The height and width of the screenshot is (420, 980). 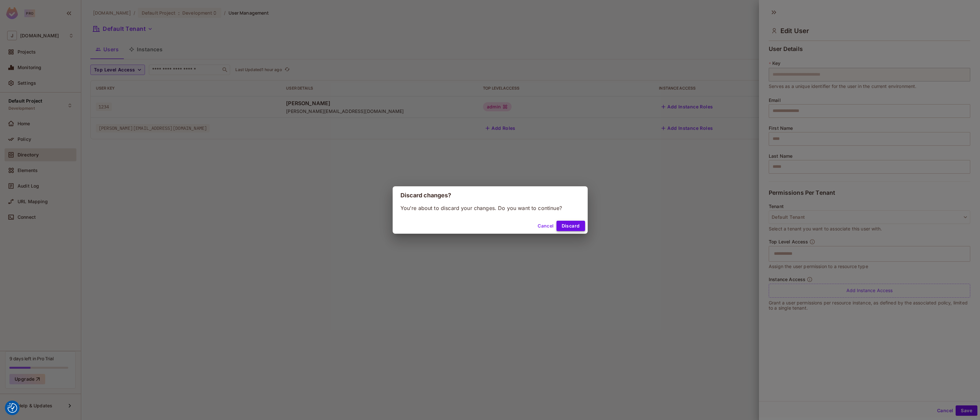 What do you see at coordinates (13, 408) in the screenshot?
I see `button: Consent Preferences` at bounding box center [13, 408].